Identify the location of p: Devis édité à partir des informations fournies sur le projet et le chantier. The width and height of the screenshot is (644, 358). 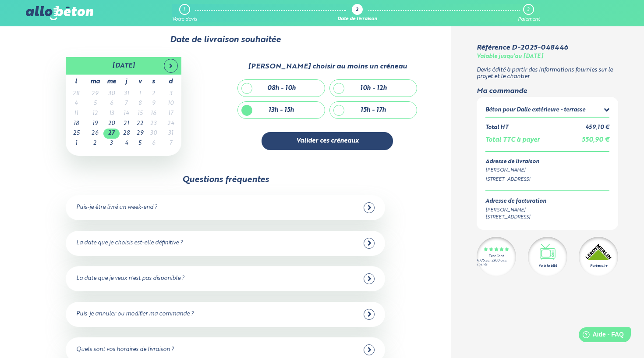
(547, 73).